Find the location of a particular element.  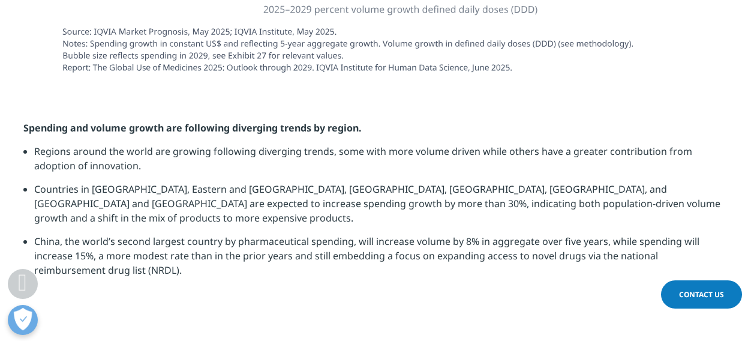

strong: Spending and volume growth are following diverging trends by region. is located at coordinates (192, 128).